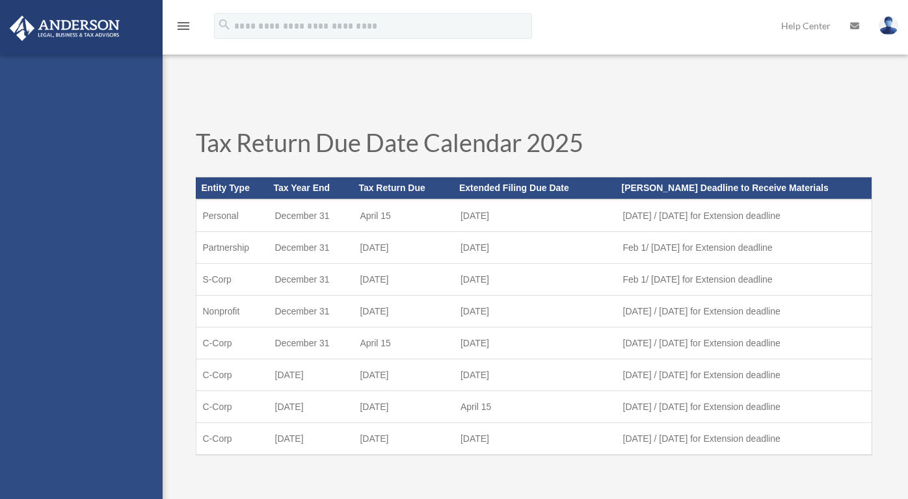  I want to click on td: Partnership, so click(232, 248).